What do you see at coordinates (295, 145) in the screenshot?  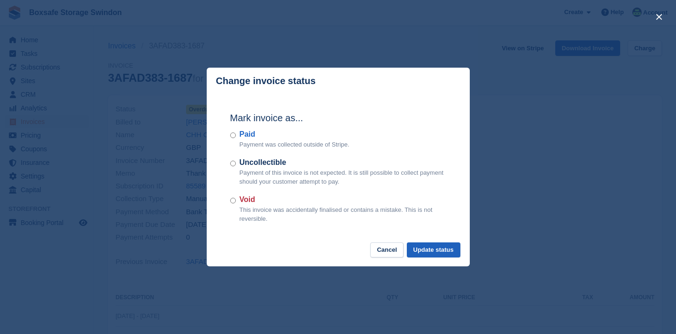 I see `p: Payment was collected outside of Stripe.` at bounding box center [295, 145].